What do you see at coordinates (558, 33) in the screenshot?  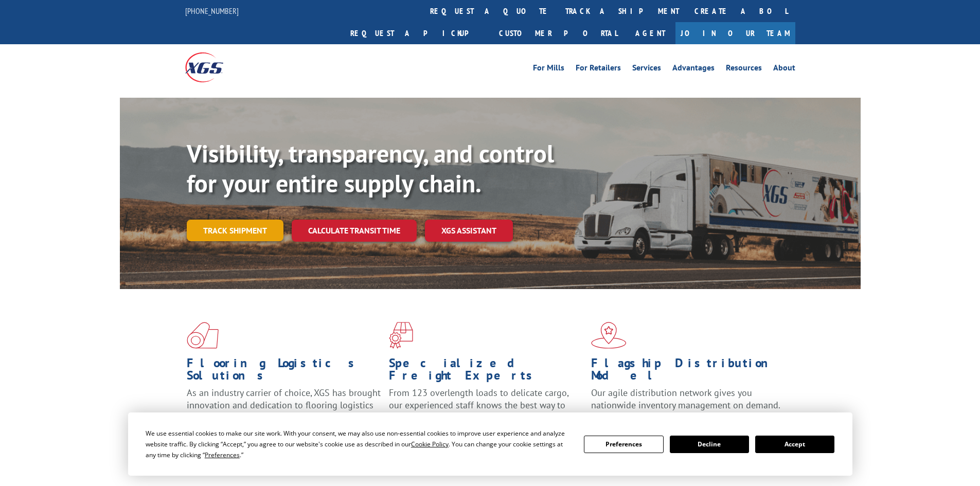 I see `a: Customer Portal` at bounding box center [558, 33].